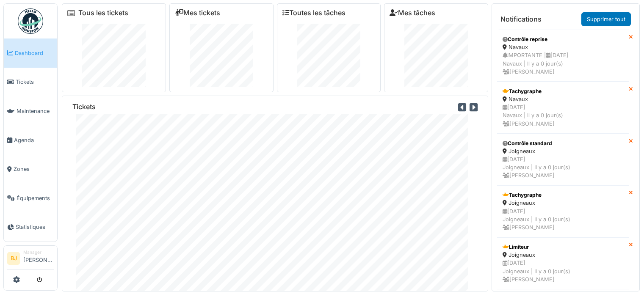 Image resolution: width=644 pixels, height=294 pixels. Describe the element at coordinates (197, 12) in the screenshot. I see `a: Mes tickets` at that location.